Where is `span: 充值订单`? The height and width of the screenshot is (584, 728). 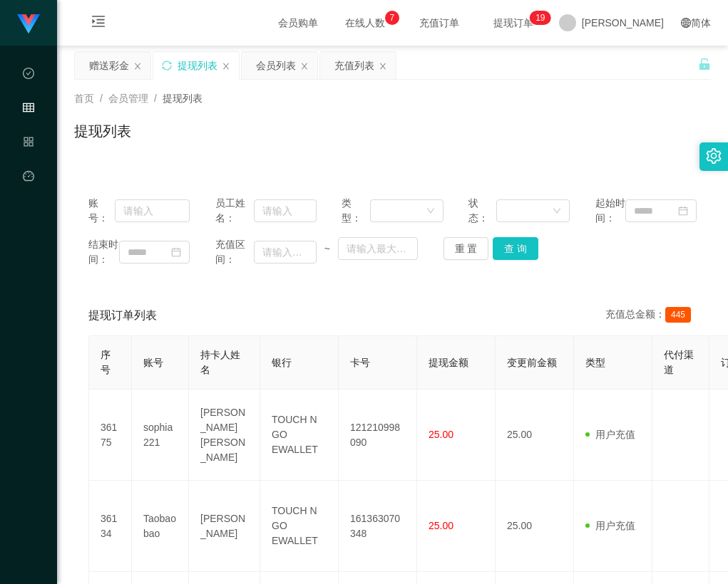 span: 充值订单 is located at coordinates (439, 23).